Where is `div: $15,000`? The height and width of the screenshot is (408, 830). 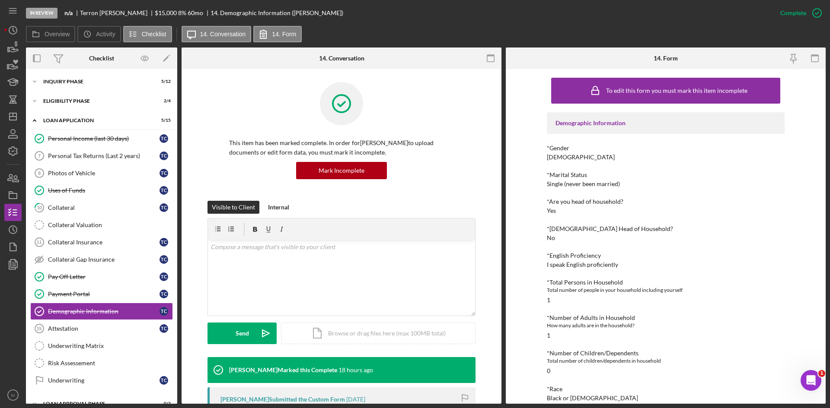 div: $15,000 is located at coordinates (166, 13).